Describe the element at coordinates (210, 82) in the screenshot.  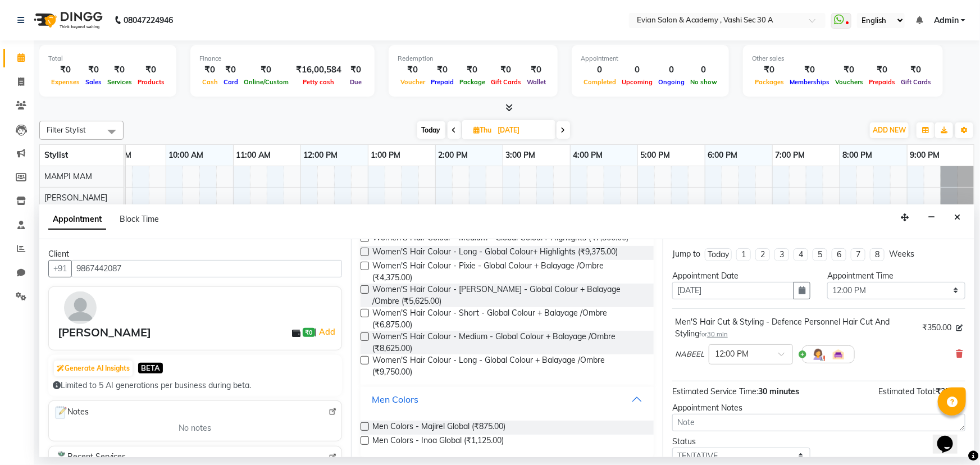
I see `span: Cash` at that location.